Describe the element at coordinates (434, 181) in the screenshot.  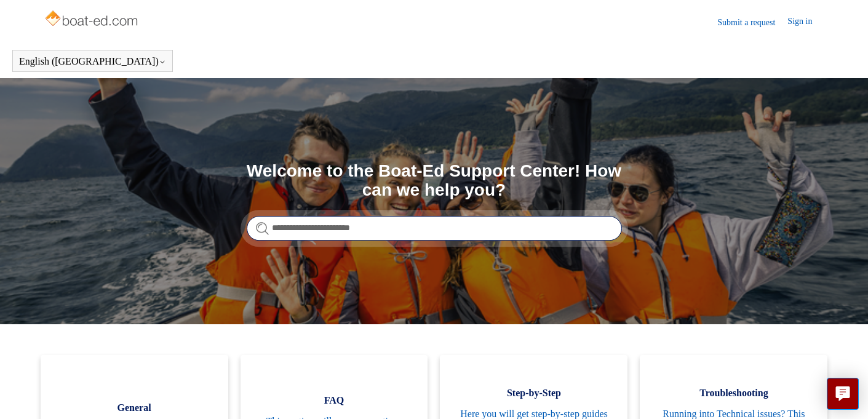
I see `h1: Welcome to the Boat-Ed Support Center! How can we help you?` at that location.